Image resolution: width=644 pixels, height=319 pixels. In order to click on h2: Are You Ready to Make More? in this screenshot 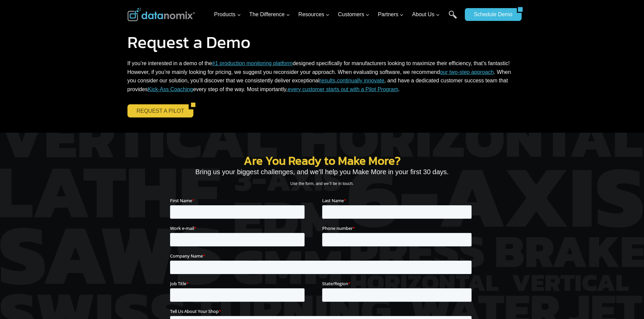, I will do `click(322, 160)`.